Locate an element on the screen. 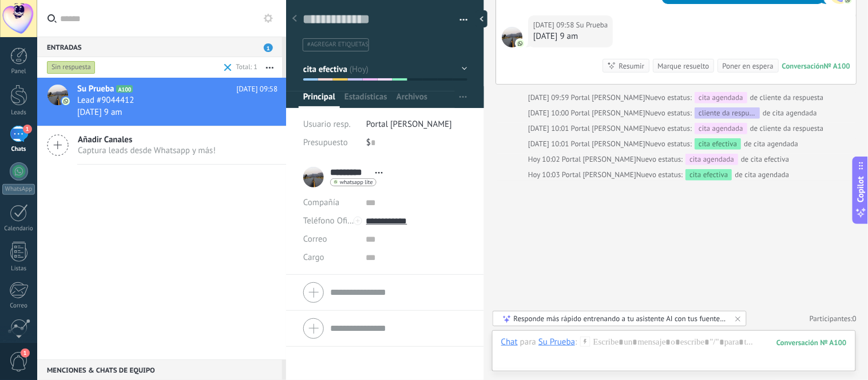  div: Chats is located at coordinates (18, 149).